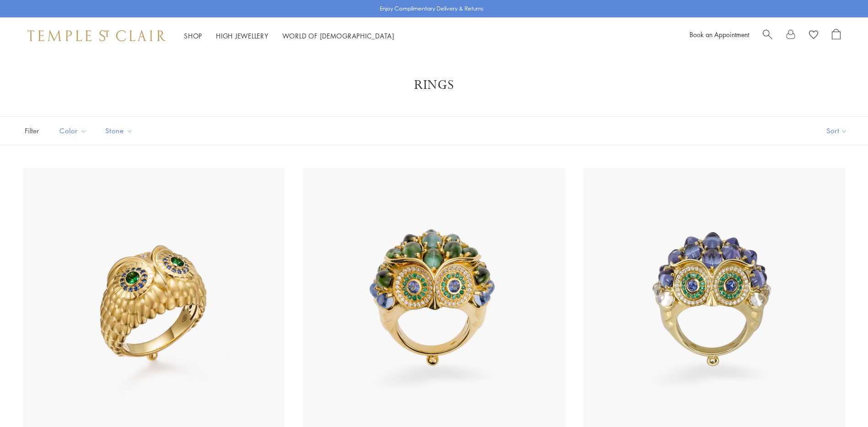  I want to click on h1: Rings, so click(433, 85).